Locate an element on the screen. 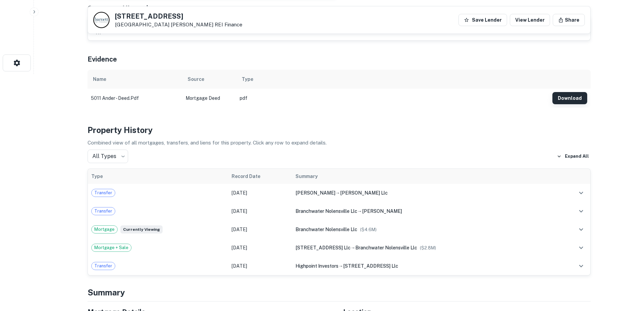 Image resolution: width=644 pixels, height=311 pixels. a: View Lender is located at coordinates (530, 20).